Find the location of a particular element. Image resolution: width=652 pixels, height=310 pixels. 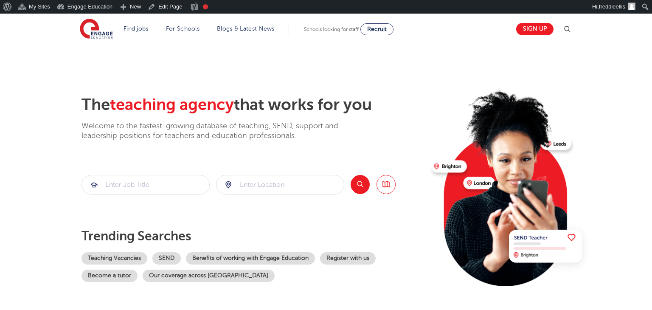

a: Sign up is located at coordinates (535, 29).